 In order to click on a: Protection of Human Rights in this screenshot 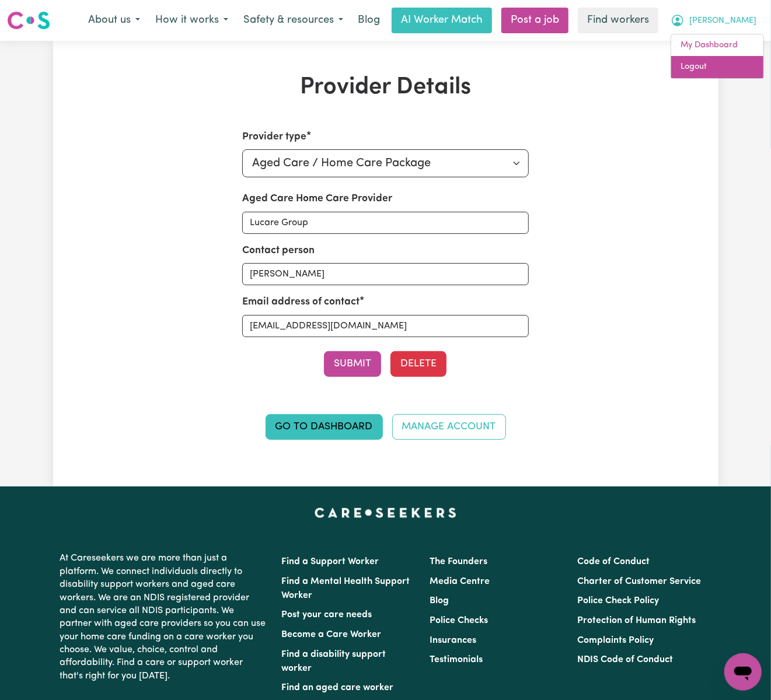, I will do `click(636, 621)`.